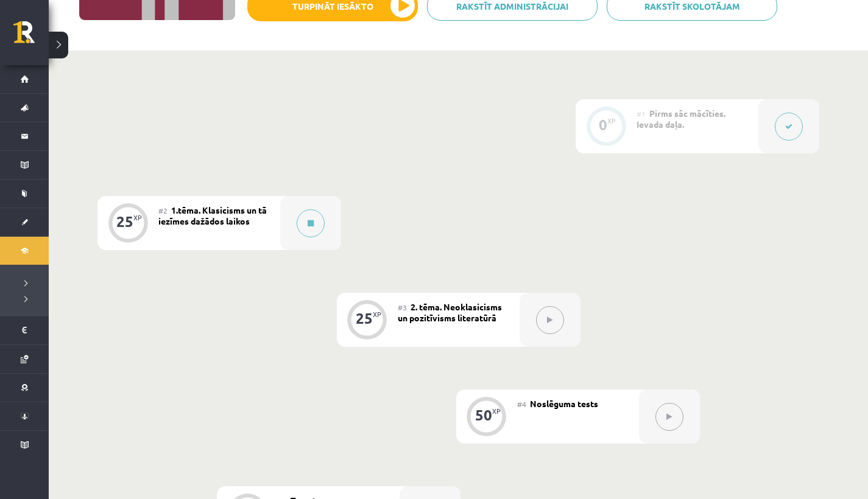  Describe the element at coordinates (402, 308) in the screenshot. I see `span: #3` at that location.